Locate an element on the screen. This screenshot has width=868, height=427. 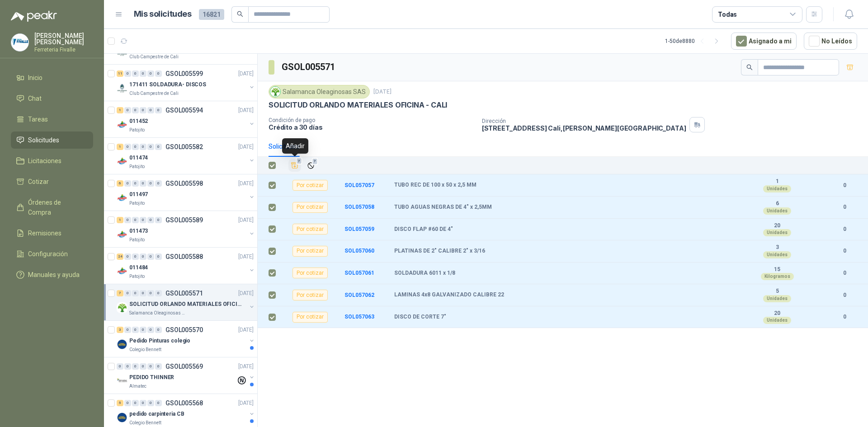
b: DISCO FLAP #60 DE 4" is located at coordinates (424, 230).